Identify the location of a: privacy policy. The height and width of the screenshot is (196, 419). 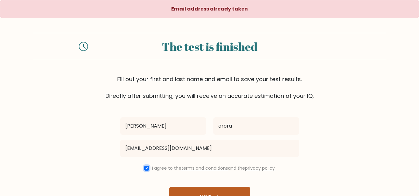
(260, 168).